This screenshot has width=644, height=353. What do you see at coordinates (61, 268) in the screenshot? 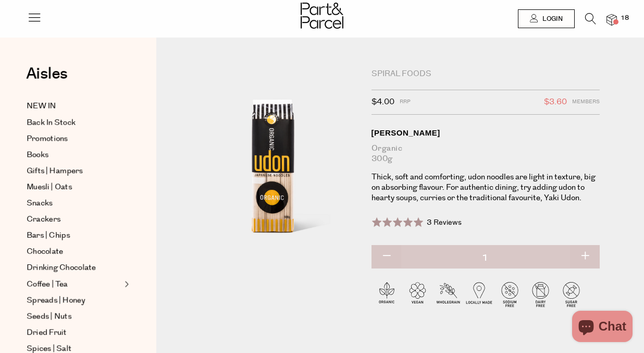
I see `span: Drinking Chocolate` at bounding box center [61, 268].